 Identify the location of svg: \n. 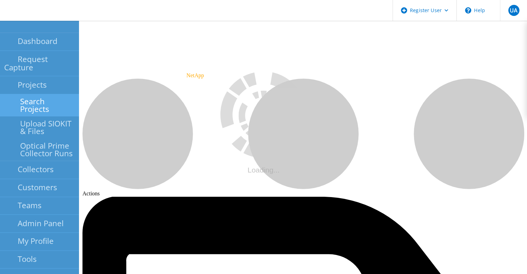
(468, 10).